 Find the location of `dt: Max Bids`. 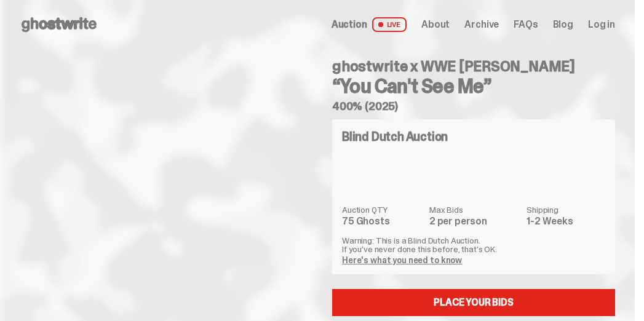

dt: Max Bids is located at coordinates (474, 210).